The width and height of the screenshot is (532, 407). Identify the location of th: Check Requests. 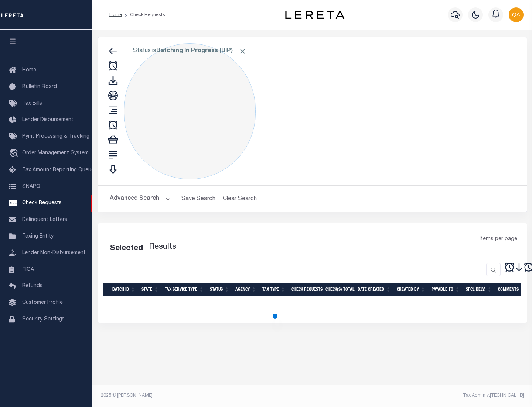
(306, 289).